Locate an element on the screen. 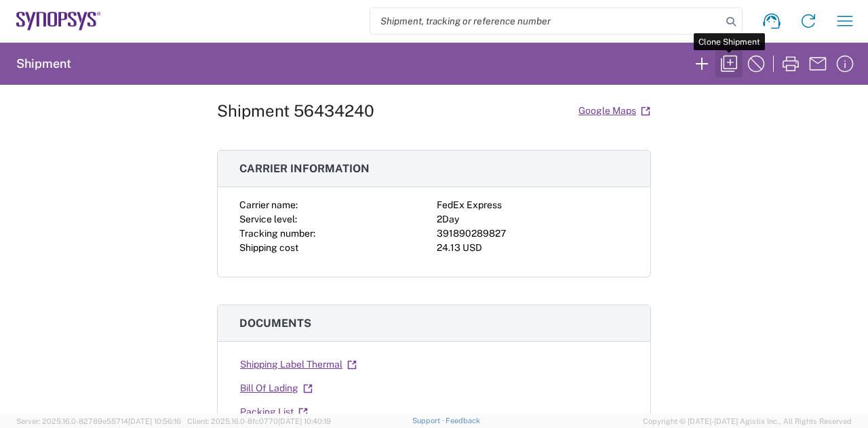  a: Feedback is located at coordinates (462, 421).